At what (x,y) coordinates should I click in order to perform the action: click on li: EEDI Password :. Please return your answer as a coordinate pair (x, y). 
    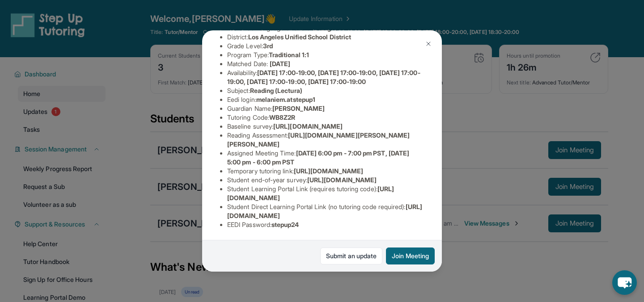
    Looking at the image, I should click on (326, 225).